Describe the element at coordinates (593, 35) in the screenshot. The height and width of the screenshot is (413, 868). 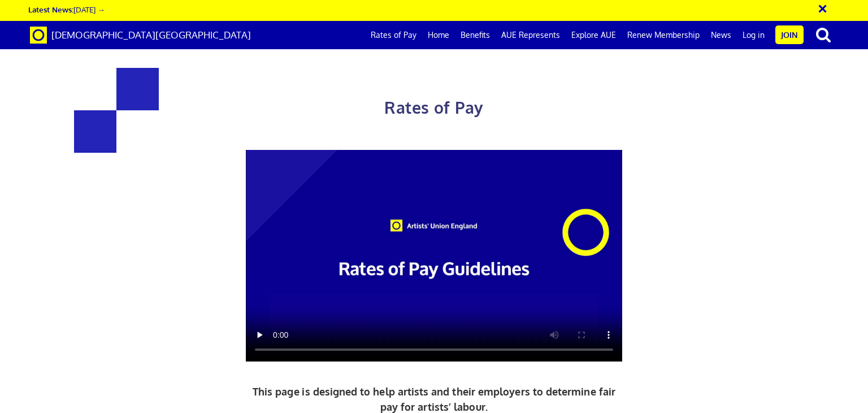
I see `a: Explore AUE` at that location.